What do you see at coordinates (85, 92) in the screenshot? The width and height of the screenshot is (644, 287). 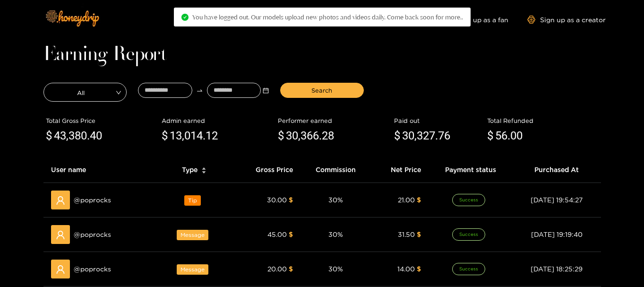 I see `span: All` at bounding box center [85, 92].